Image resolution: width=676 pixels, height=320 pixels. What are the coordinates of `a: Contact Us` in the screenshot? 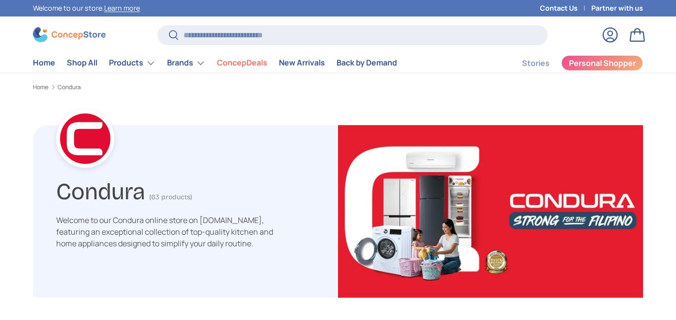 It's located at (566, 8).